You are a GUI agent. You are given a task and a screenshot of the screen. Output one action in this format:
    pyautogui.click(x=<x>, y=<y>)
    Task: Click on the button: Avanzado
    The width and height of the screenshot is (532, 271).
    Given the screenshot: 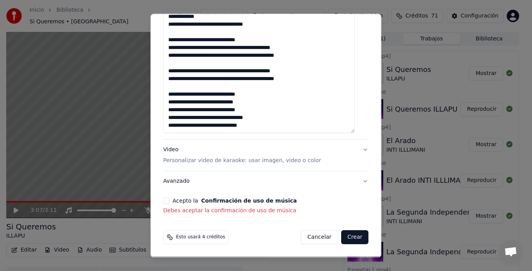 What is the action you would take?
    pyautogui.click(x=265, y=182)
    